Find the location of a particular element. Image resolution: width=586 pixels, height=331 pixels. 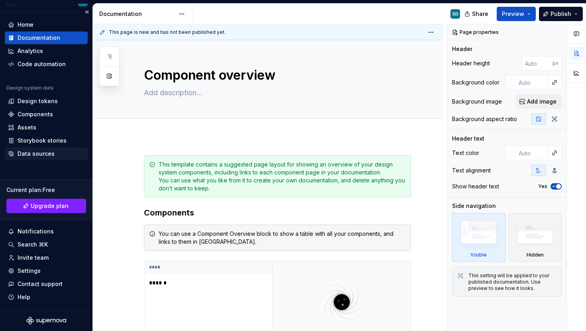

div: Help is located at coordinates (24, 297).